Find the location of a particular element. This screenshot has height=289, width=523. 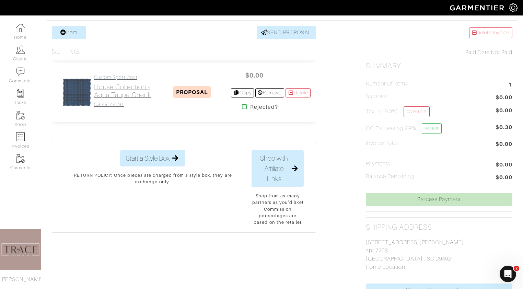

span: 1 is located at coordinates (510, 85).